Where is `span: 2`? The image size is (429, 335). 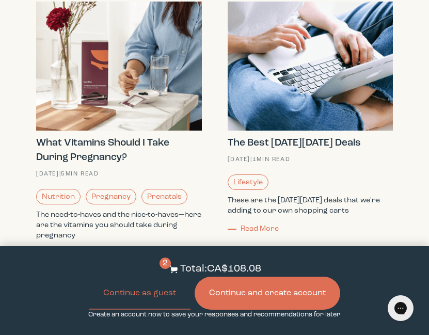 span: 2 is located at coordinates (165, 263).